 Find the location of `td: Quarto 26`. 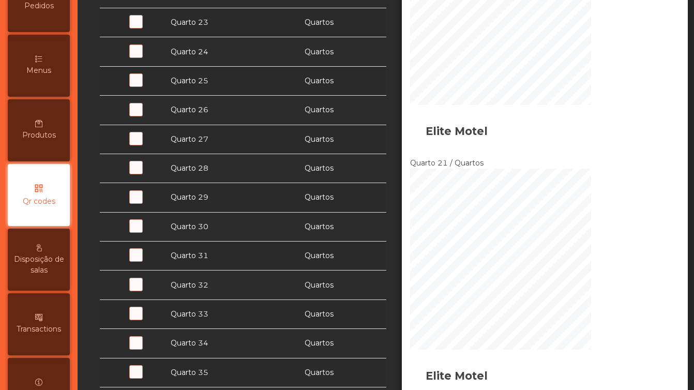

td: Quarto 26 is located at coordinates (232, 110).